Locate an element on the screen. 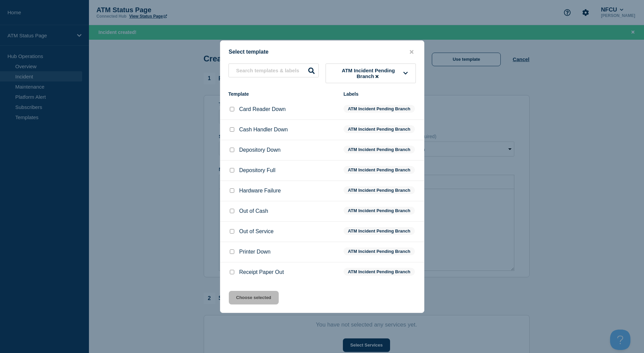 This screenshot has width=644, height=353. input: Cash Handler Down checkbox is located at coordinates (232, 129).